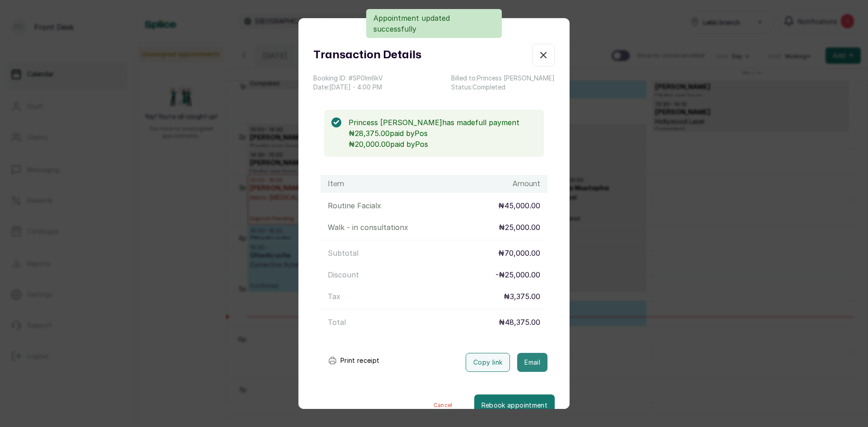  I want to click on p: Tax, so click(334, 297).